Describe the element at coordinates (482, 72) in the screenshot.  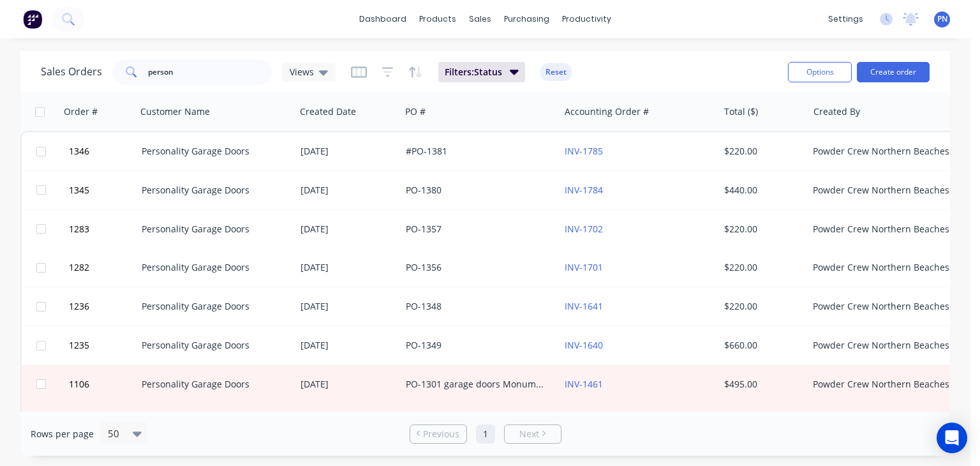
I see `button: Filters:Status` at that location.